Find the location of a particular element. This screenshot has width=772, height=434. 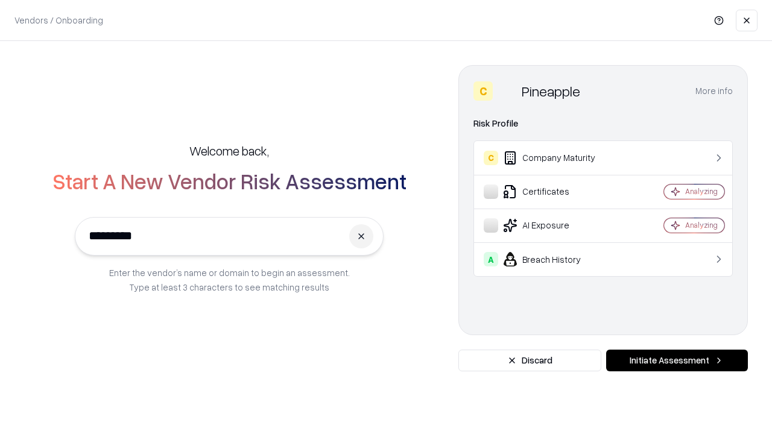

button: Discard is located at coordinates (529, 361).